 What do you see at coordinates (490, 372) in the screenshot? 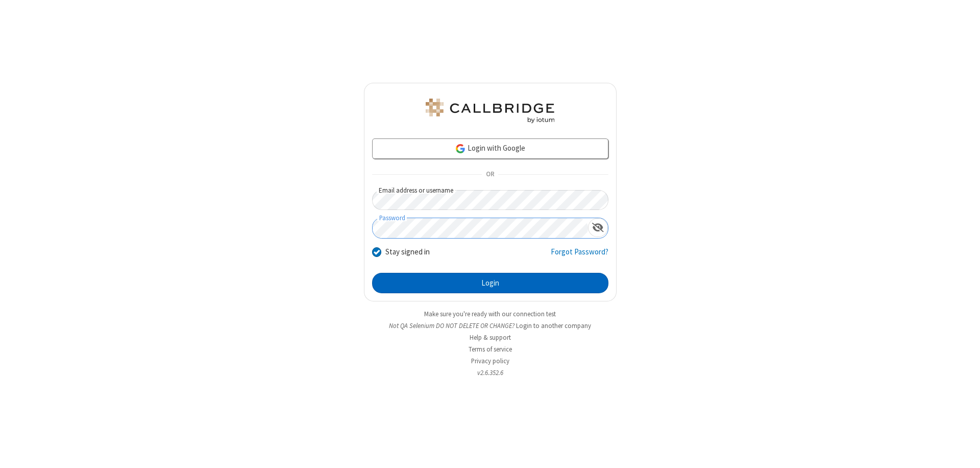
I see `li: v2.6.352.6` at bounding box center [490, 372].